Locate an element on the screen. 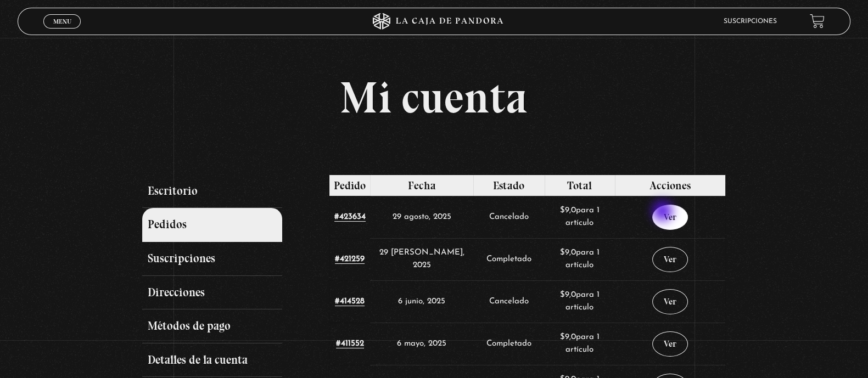 The image size is (868, 378). a: Direcciones is located at coordinates (212, 293).